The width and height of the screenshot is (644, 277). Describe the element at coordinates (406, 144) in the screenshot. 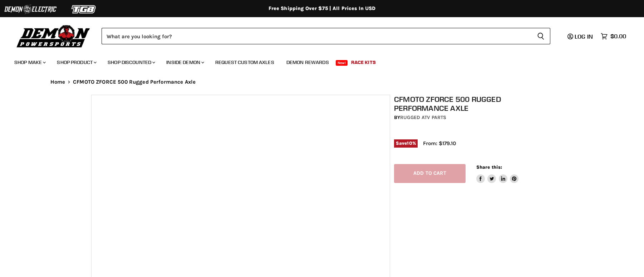

I see `span: Save %` at that location.